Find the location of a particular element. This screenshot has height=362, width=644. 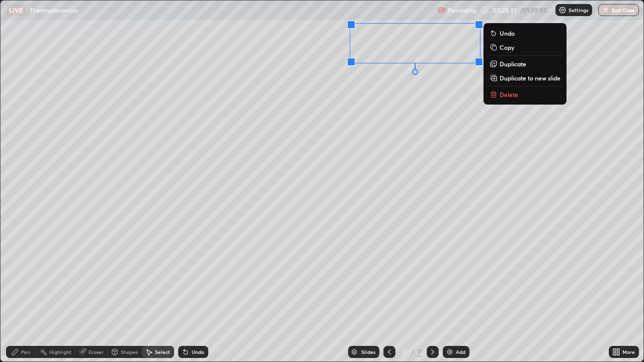

div: More is located at coordinates (628, 353).